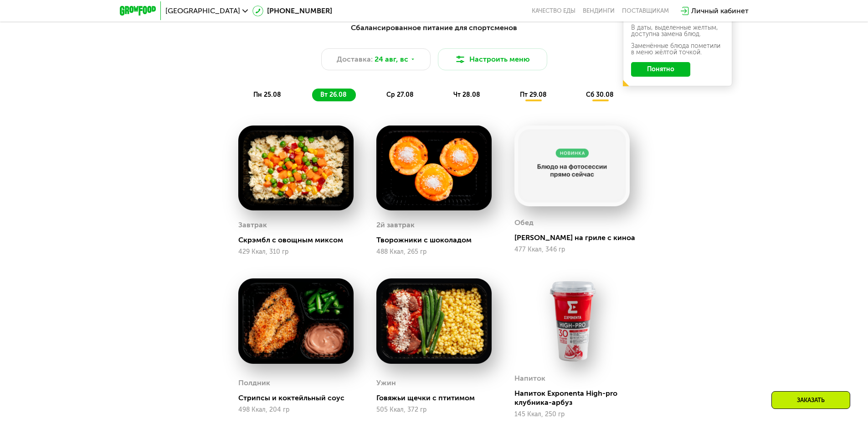  What do you see at coordinates (575, 398) in the screenshot?
I see `div: Напиток Exponenta High-pro клубника-арбуз` at bounding box center [575, 398].